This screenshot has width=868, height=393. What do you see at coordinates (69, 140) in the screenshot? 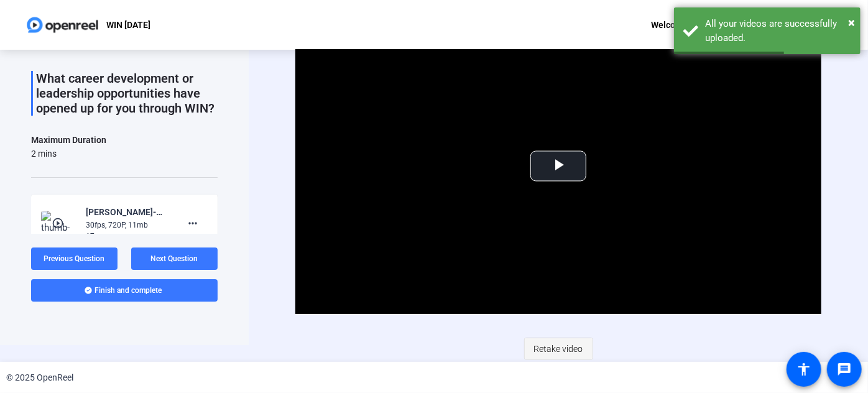
I see `div: Maximum Duration` at bounding box center [69, 140].